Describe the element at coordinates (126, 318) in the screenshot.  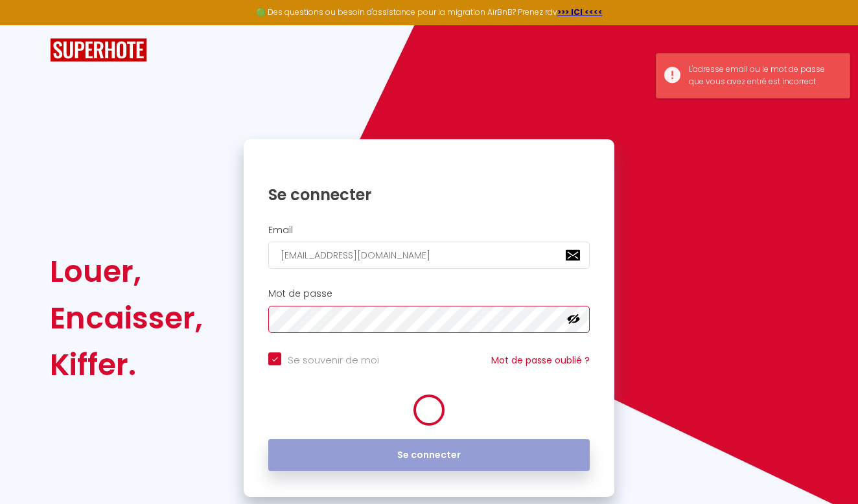
I see `div: Encaisser,` at that location.